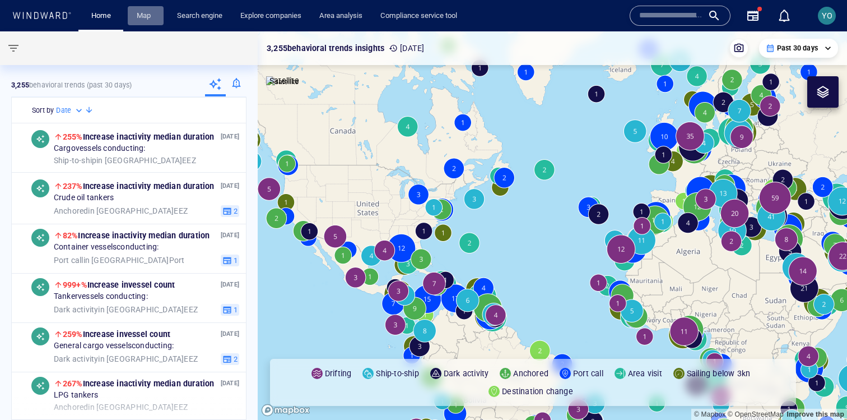 The height and width of the screenshot is (420, 847). I want to click on canvas: Map, so click(552, 225).